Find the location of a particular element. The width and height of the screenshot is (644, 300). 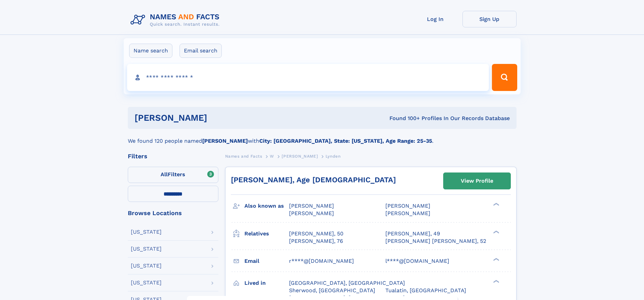

h3: Relatives is located at coordinates (267, 234).